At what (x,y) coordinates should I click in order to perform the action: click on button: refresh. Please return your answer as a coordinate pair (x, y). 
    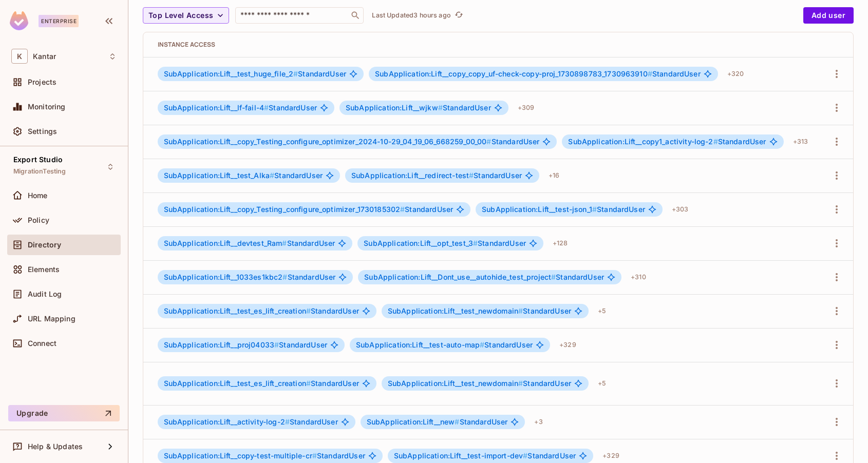
    Looking at the image, I should click on (459, 15).